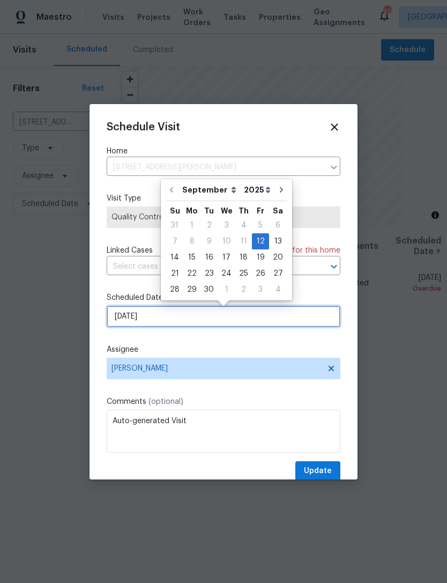  What do you see at coordinates (175, 211) in the screenshot?
I see `abbr: Sunday` at bounding box center [175, 211].